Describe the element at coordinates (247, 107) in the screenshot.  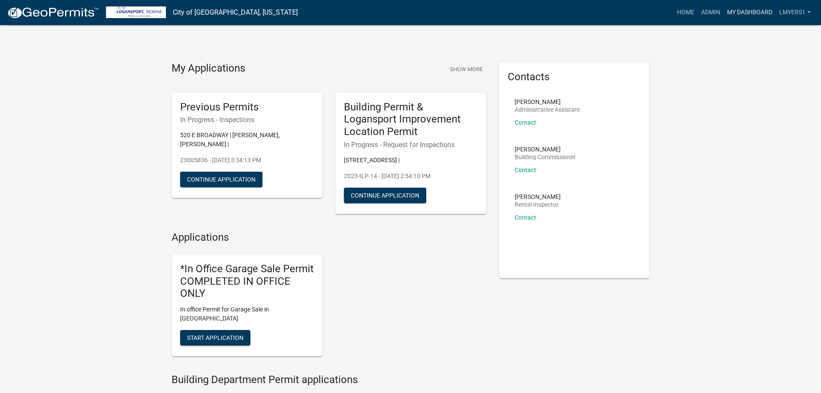
I see `h5: Previous Permits` at that location.